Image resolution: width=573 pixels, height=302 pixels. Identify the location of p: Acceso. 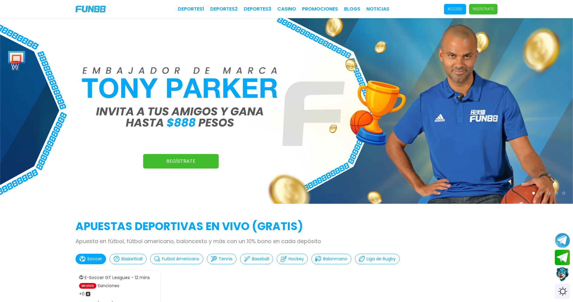
(455, 9).